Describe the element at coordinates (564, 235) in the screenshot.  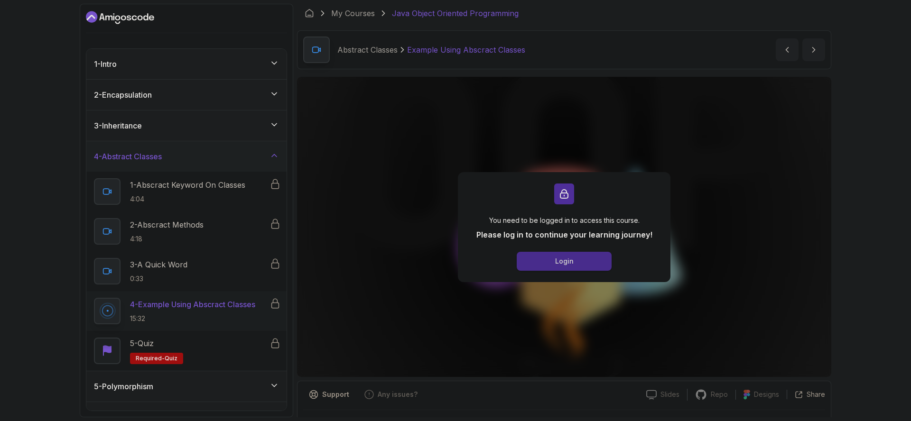
I see `p: Please log in to continue your learning journey!` at that location.